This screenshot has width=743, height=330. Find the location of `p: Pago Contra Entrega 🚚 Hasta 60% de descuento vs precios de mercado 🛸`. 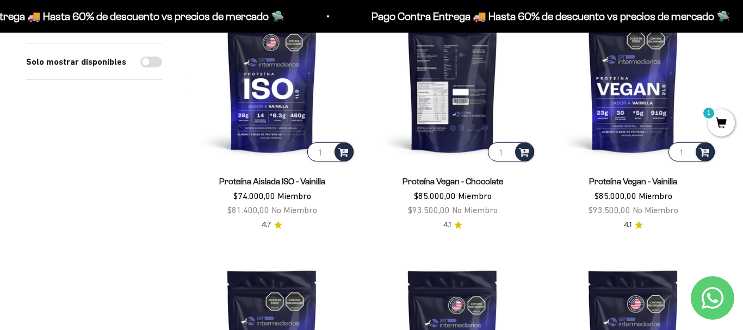

p: Pago Contra Entrega 🚚 Hasta 60% de descuento vs precios de mercado 🛸 is located at coordinates (548, 16).